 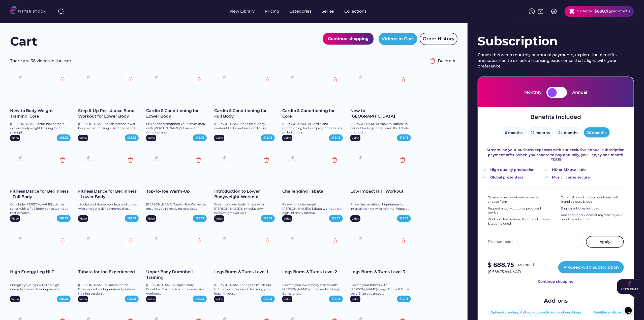 I want to click on div: Cardio & Conditioning for Core, so click(x=312, y=113).